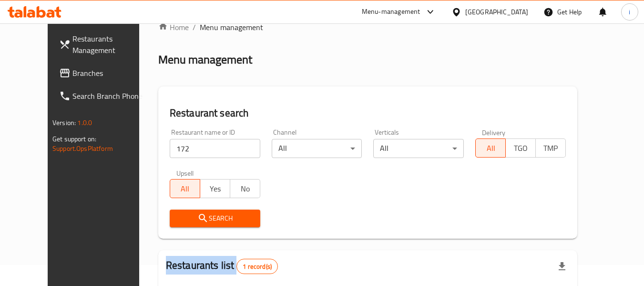  What do you see at coordinates (245, 188) in the screenshot?
I see `span: No` at bounding box center [245, 188].